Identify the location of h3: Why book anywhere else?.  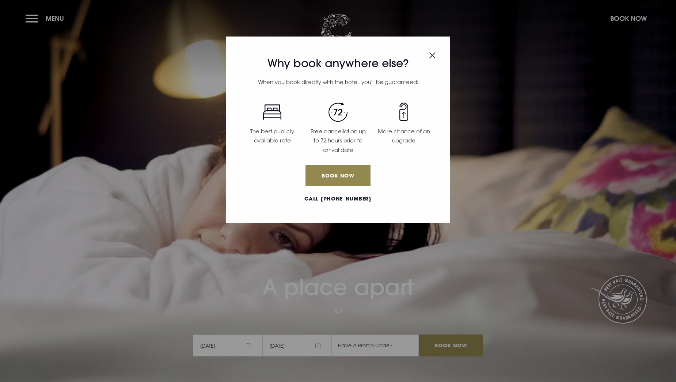
(338, 64).